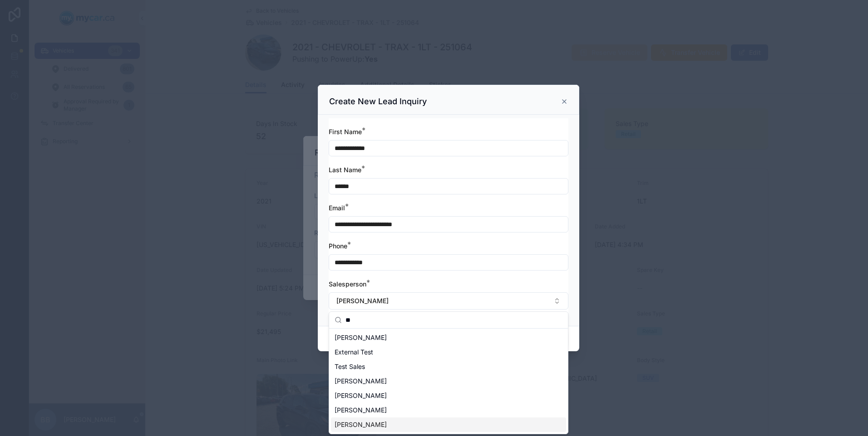 The image size is (868, 436). I want to click on button: Select Button, so click(449, 301).